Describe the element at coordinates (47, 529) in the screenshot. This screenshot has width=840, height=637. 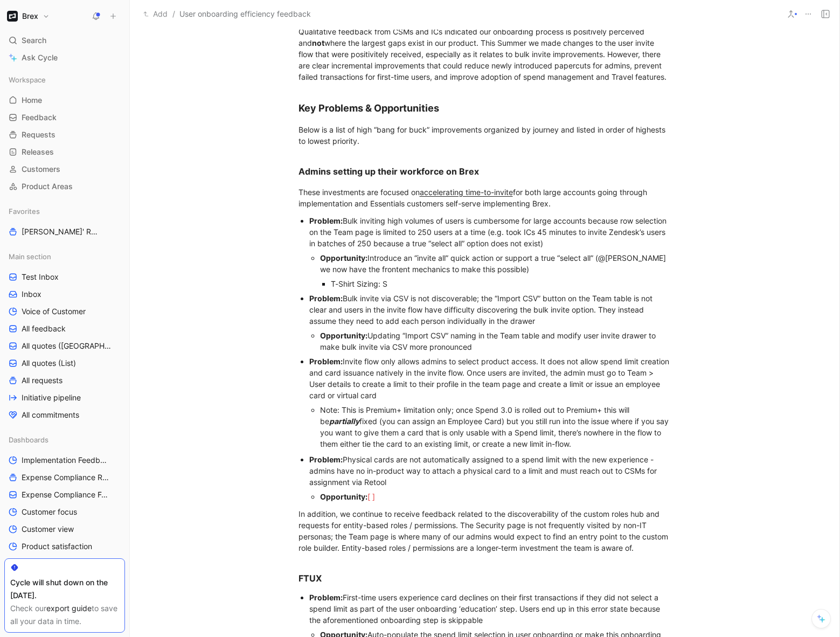
I see `span: Customer view` at that location.